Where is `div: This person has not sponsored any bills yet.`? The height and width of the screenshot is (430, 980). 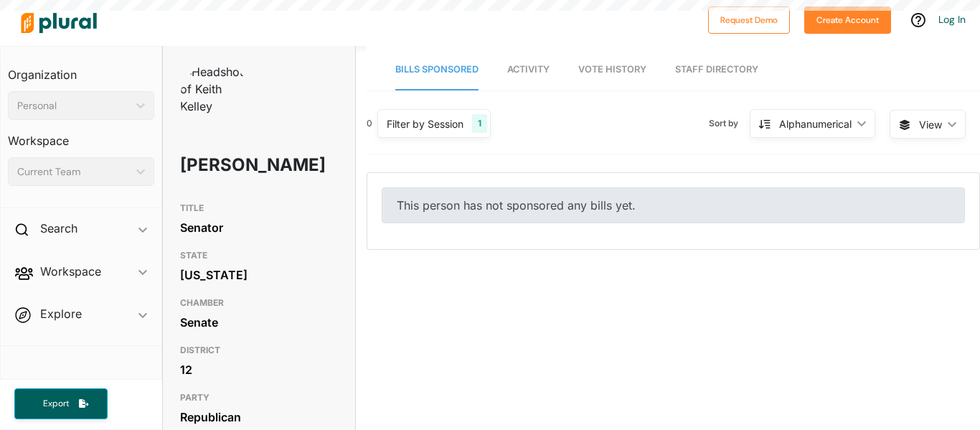 div: This person has not sponsored any bills yet. is located at coordinates (673, 205).